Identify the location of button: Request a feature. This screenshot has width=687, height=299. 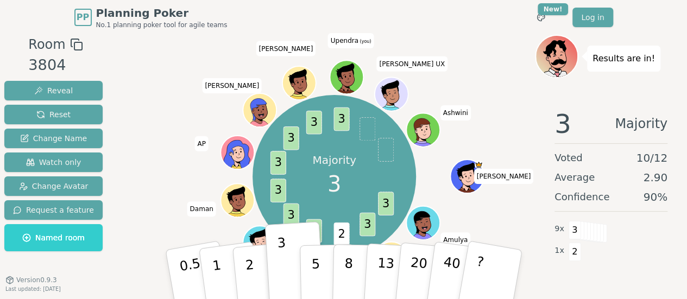
(53, 210).